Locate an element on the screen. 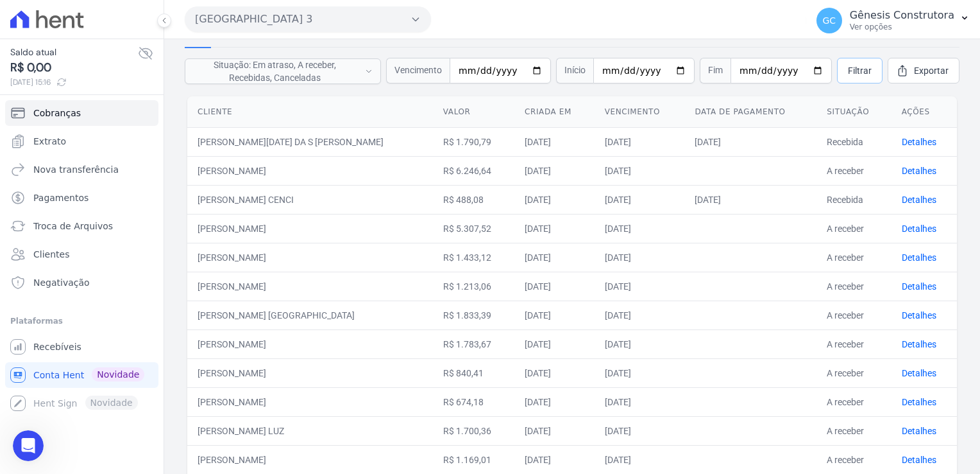 Image resolution: width=980 pixels, height=474 pixels. div: Plataformas is located at coordinates (81, 321).